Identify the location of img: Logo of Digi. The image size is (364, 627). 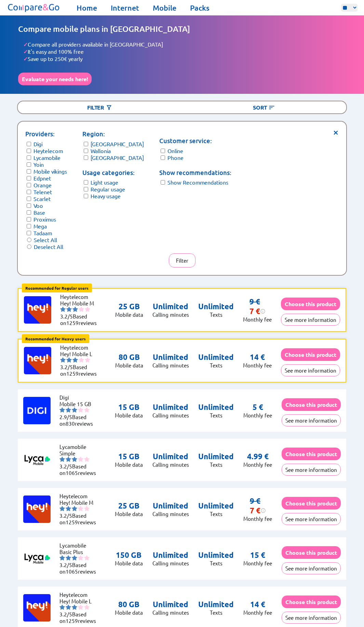
(37, 410).